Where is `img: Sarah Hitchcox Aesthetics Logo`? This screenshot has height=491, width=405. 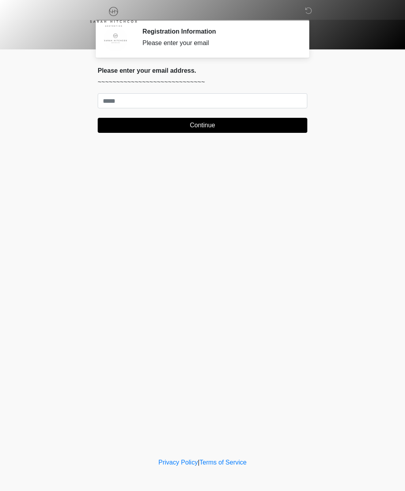 img: Sarah Hitchcox Aesthetics Logo is located at coordinates (114, 16).